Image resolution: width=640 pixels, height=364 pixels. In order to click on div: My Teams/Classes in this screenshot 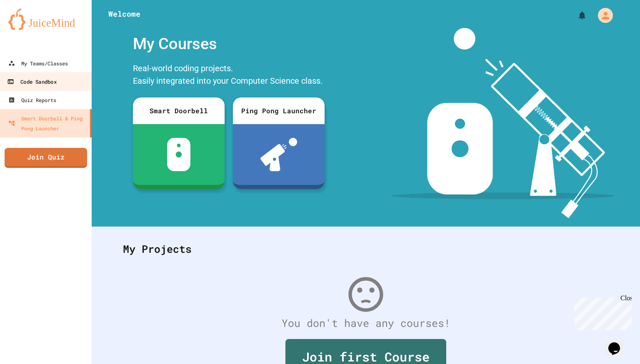, I will do `click(38, 63)`.